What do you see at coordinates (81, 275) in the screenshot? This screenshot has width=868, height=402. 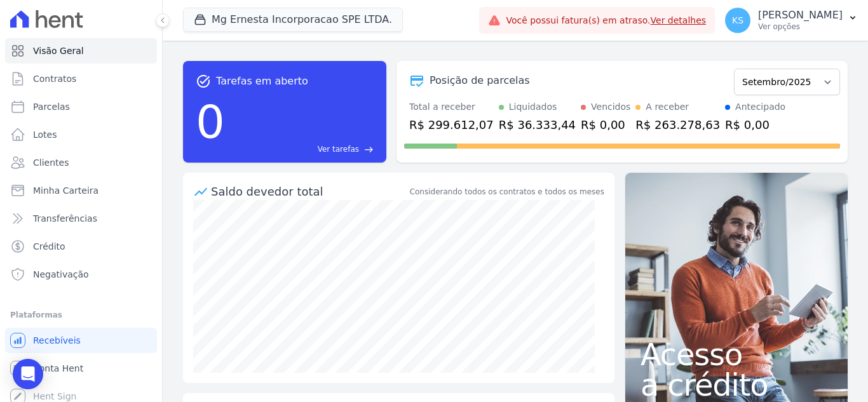 I see `a: Negativação` at bounding box center [81, 275].